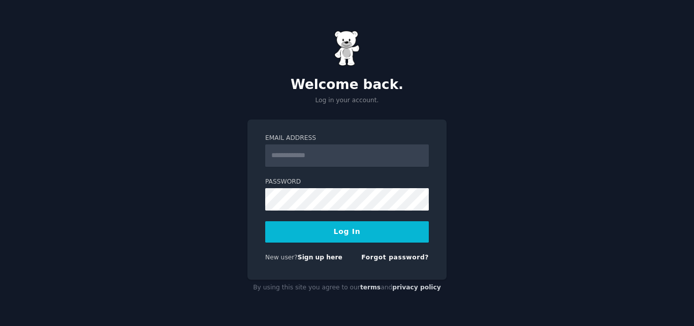 Image resolution: width=694 pixels, height=326 pixels. Describe the element at coordinates (347, 85) in the screenshot. I see `h2: Welcome back.` at that location.